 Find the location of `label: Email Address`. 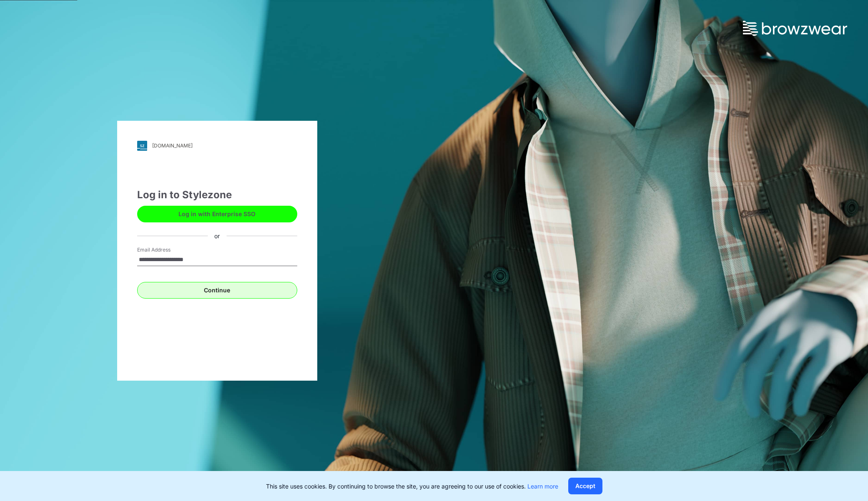

label: Email Address is located at coordinates (167, 250).